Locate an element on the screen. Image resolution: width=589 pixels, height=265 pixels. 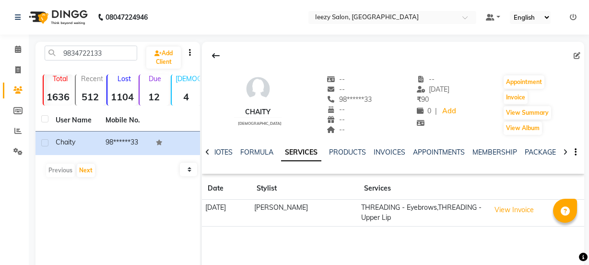
strong: 1104 is located at coordinates (122, 96).